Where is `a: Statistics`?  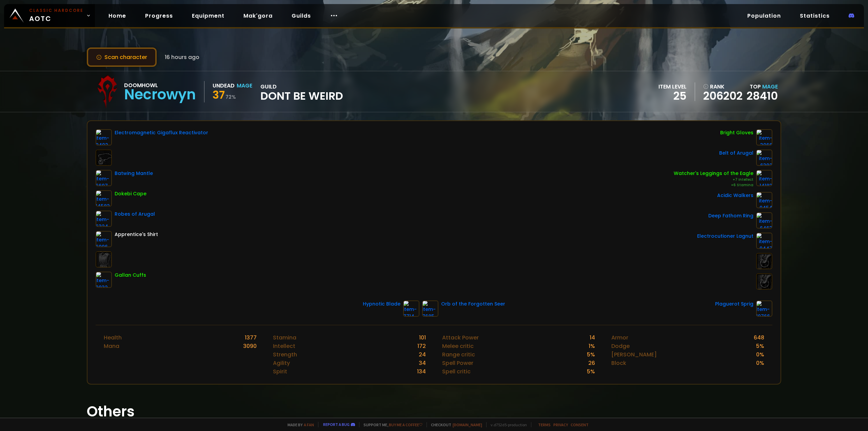 a: Statistics is located at coordinates (815, 16).